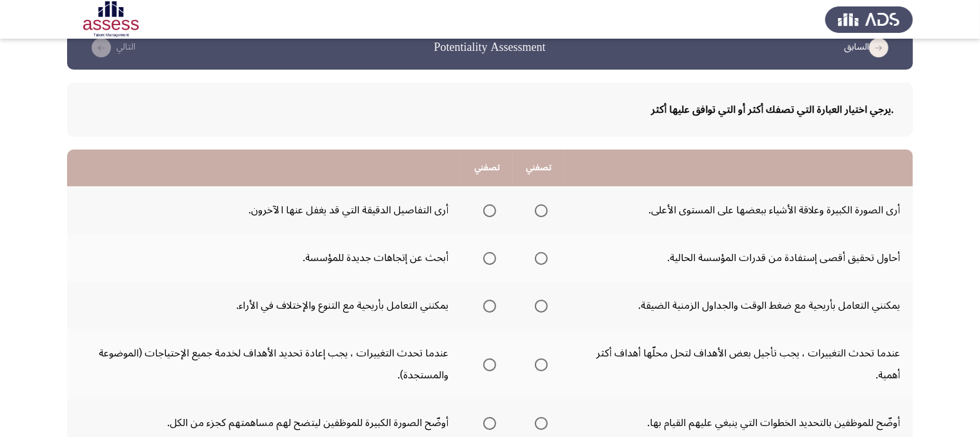  I want to click on td: عندما تحدث التغييرات ، يجب تأجيل بعض الأهداف لتحل محلّها أهداف أكثر أهمية., so click(739, 364).